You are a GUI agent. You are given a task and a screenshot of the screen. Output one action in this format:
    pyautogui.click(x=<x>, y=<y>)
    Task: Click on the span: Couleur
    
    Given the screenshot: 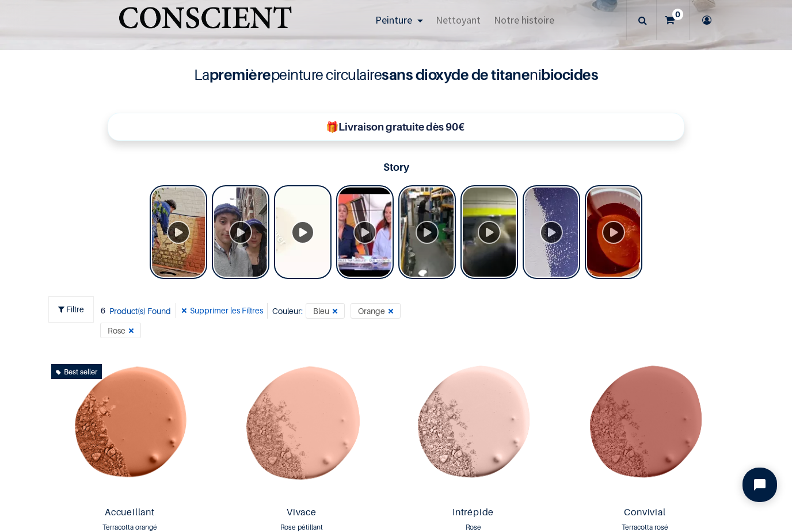 What is the action you would take?
    pyautogui.click(x=287, y=311)
    